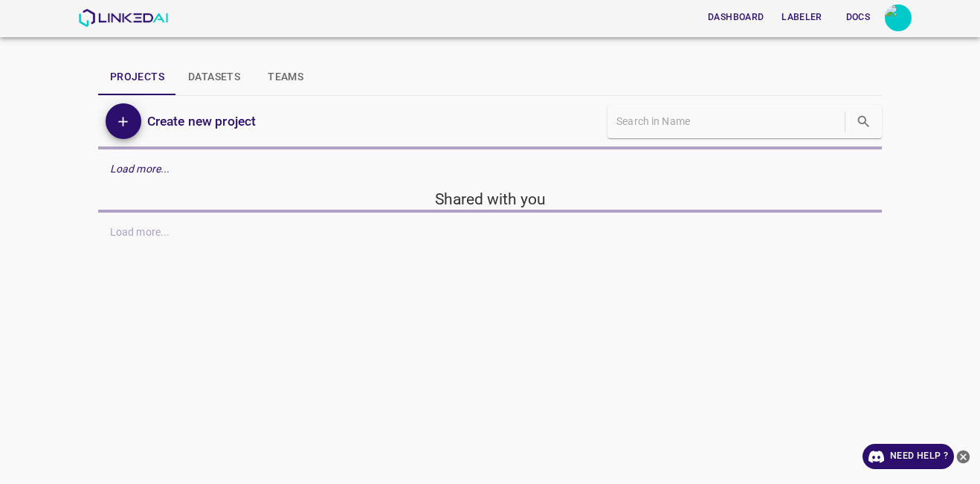 The height and width of the screenshot is (484, 980). I want to click on h5: Shared with you, so click(490, 199).